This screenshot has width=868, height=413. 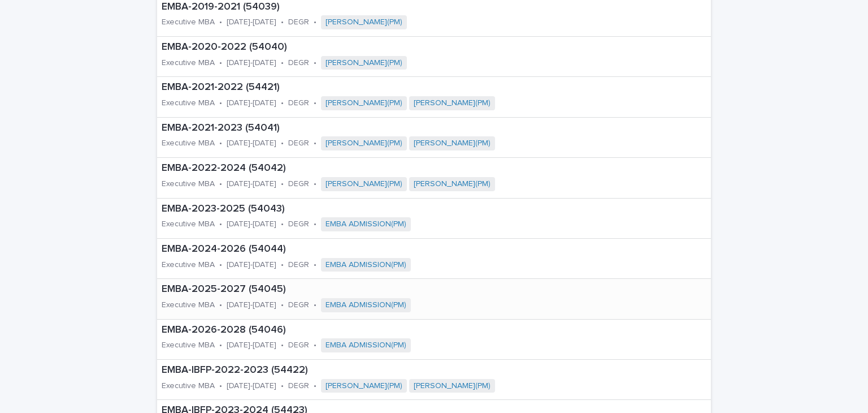 I want to click on p: EMBA-IBFP-2022-2023 (54422), so click(x=402, y=371).